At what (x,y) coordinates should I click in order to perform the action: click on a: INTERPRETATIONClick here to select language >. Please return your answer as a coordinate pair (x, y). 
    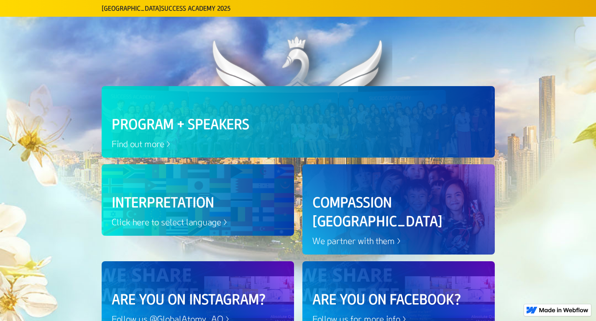
    Looking at the image, I should click on (198, 200).